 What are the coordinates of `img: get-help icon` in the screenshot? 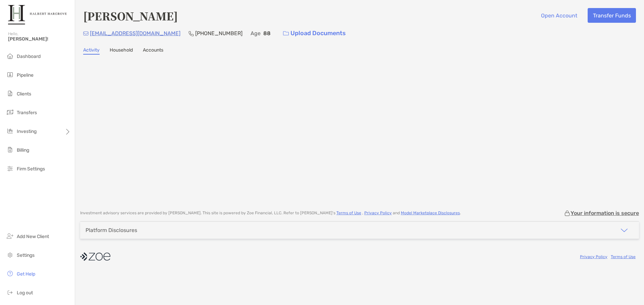 It's located at (10, 273).